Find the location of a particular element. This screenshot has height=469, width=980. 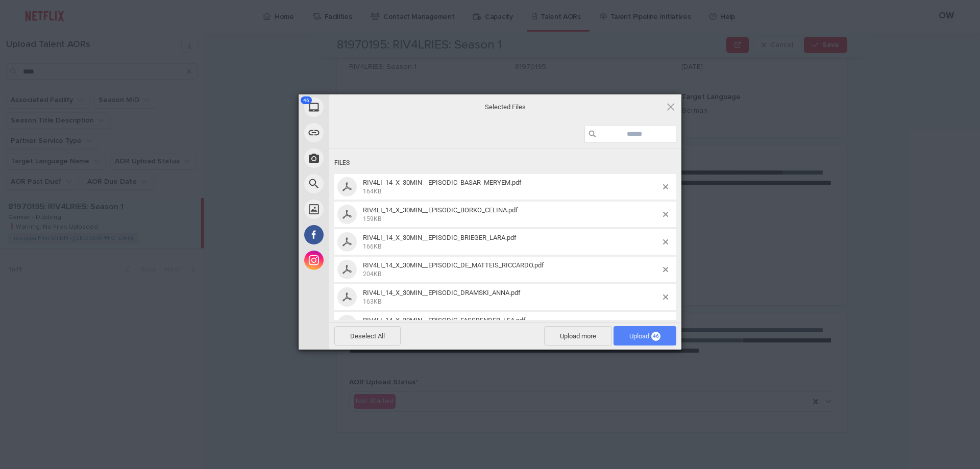

span: 163KB is located at coordinates (373, 302).